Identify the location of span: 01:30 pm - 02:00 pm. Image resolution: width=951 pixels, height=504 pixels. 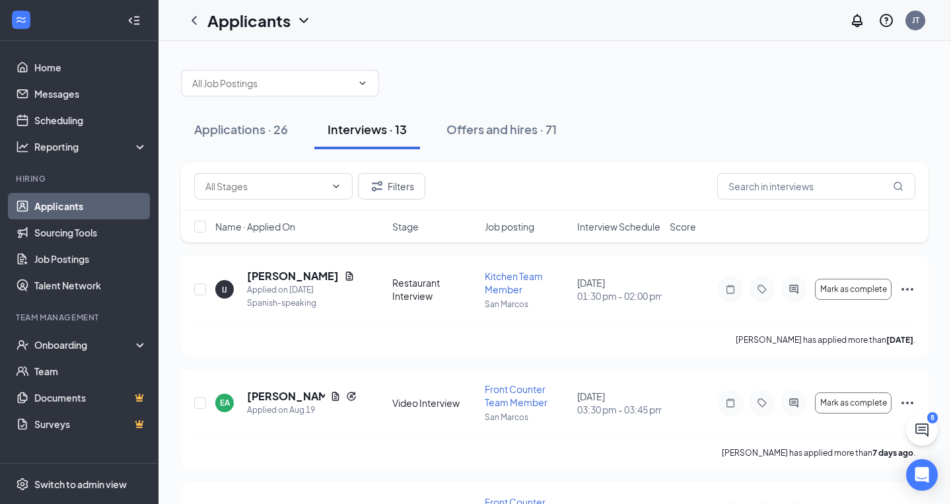
(620, 296).